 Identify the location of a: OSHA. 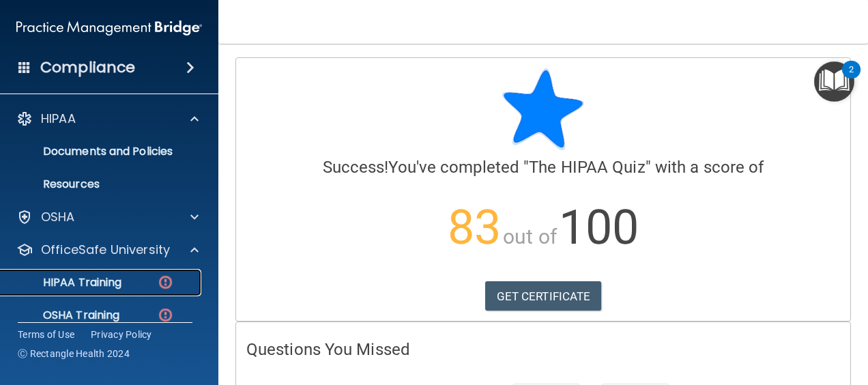
(107, 217).